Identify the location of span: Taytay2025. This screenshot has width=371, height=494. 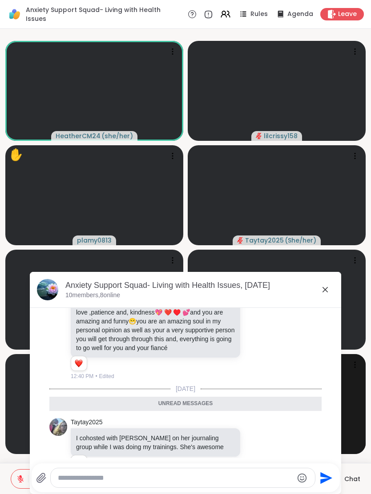
(264, 240).